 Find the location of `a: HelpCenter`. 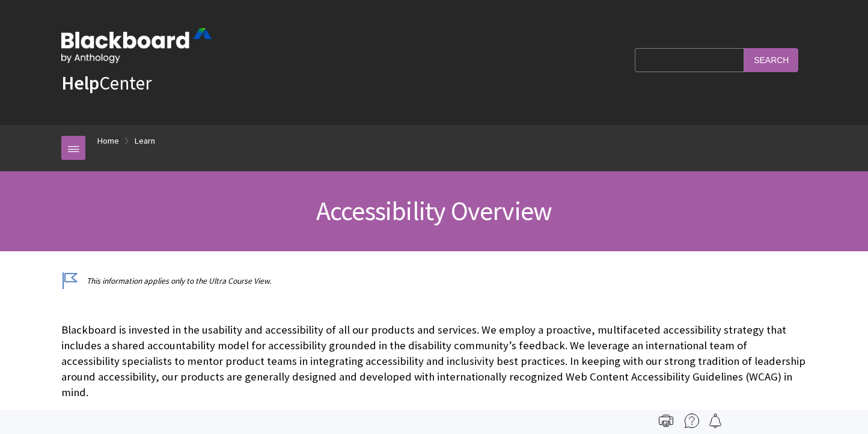

a: HelpCenter is located at coordinates (106, 83).